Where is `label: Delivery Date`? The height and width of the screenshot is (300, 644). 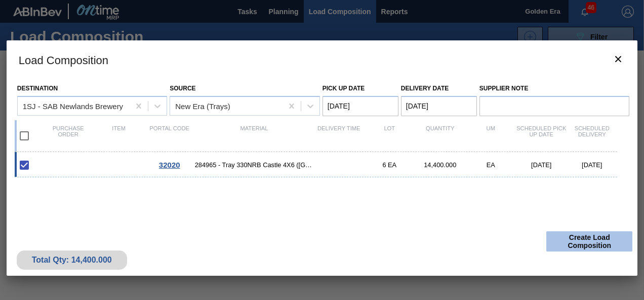 label: Delivery Date is located at coordinates (424, 88).